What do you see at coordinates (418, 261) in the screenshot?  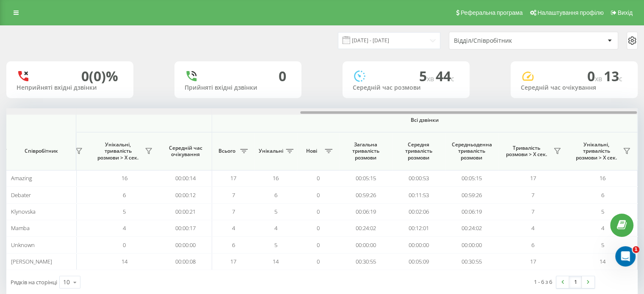 I see `td: 00:05:09` at bounding box center [418, 261].